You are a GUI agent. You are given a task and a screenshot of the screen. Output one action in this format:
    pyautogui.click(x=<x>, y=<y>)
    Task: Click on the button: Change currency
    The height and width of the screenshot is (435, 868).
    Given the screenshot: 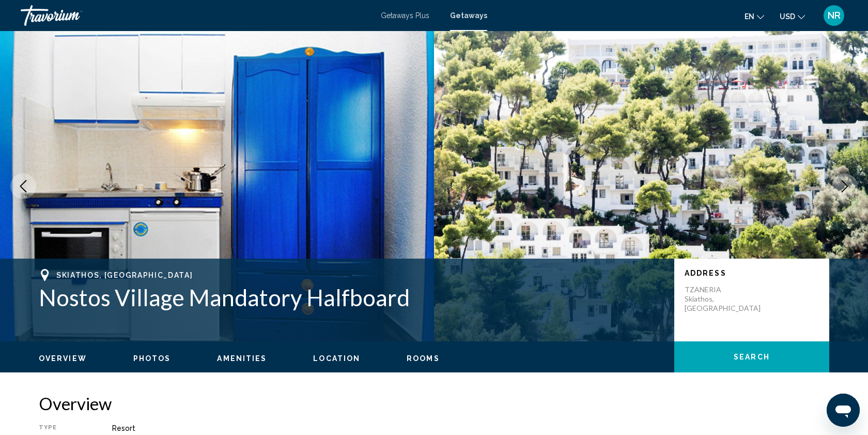 What is the action you would take?
    pyautogui.click(x=792, y=16)
    